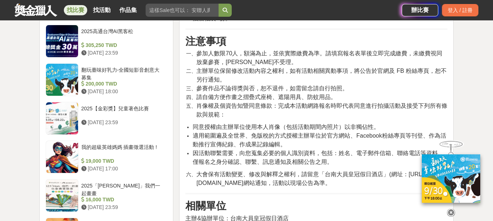 Image resolution: width=493 pixels, height=221 pixels. I want to click on img: ff197300-f8ee-455f-a0ae-06a3645bc375.jpg, so click(451, 179).